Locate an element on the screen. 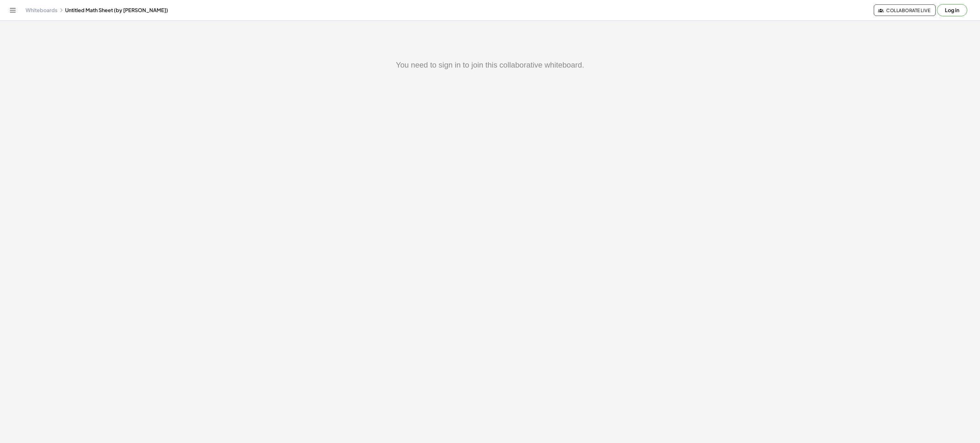 This screenshot has width=980, height=443. button: Toggle navigation is located at coordinates (13, 10).